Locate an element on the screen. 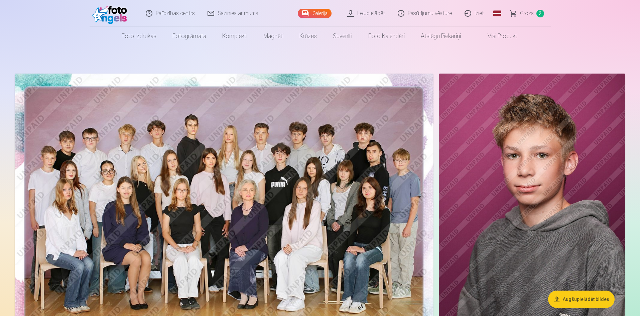  a: Suvenīri is located at coordinates (343, 36).